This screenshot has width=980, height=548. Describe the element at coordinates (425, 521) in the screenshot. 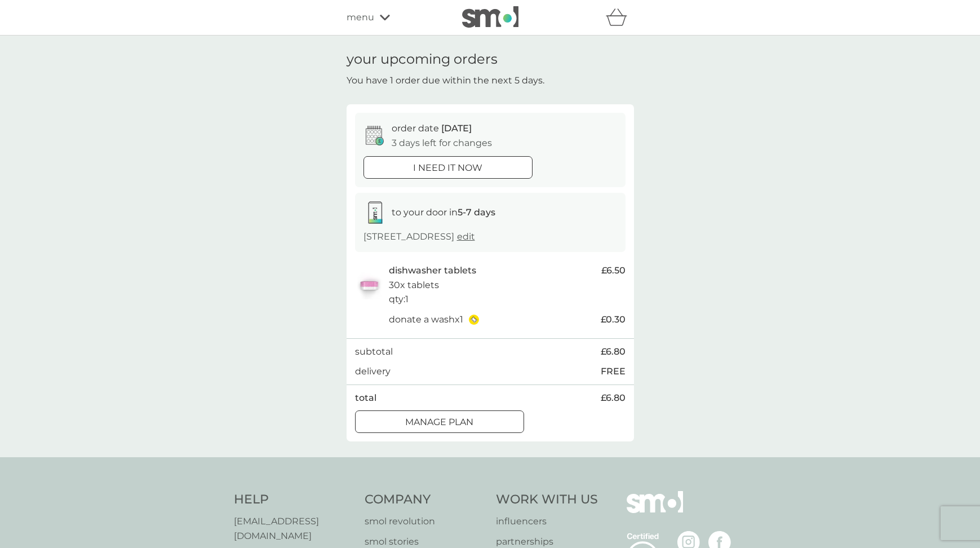

I see `p: smol revolution` at that location.